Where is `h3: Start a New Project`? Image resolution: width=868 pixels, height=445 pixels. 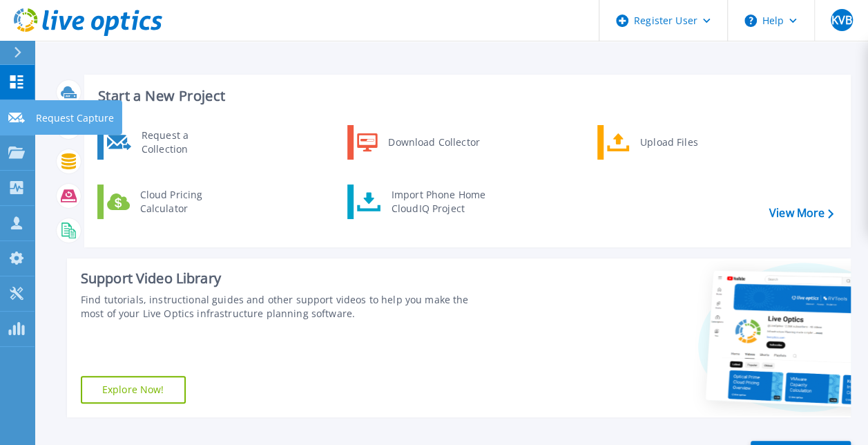
h3: Start a New Project is located at coordinates (466, 96).